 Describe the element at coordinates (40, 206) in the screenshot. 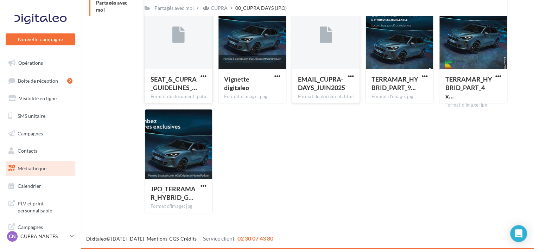

I see `a: PLV et print personnalisable` at that location.